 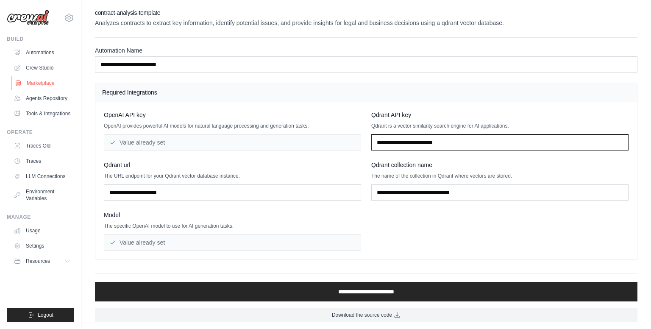 What do you see at coordinates (366, 315) in the screenshot?
I see `a: Download the source code` at bounding box center [366, 315].